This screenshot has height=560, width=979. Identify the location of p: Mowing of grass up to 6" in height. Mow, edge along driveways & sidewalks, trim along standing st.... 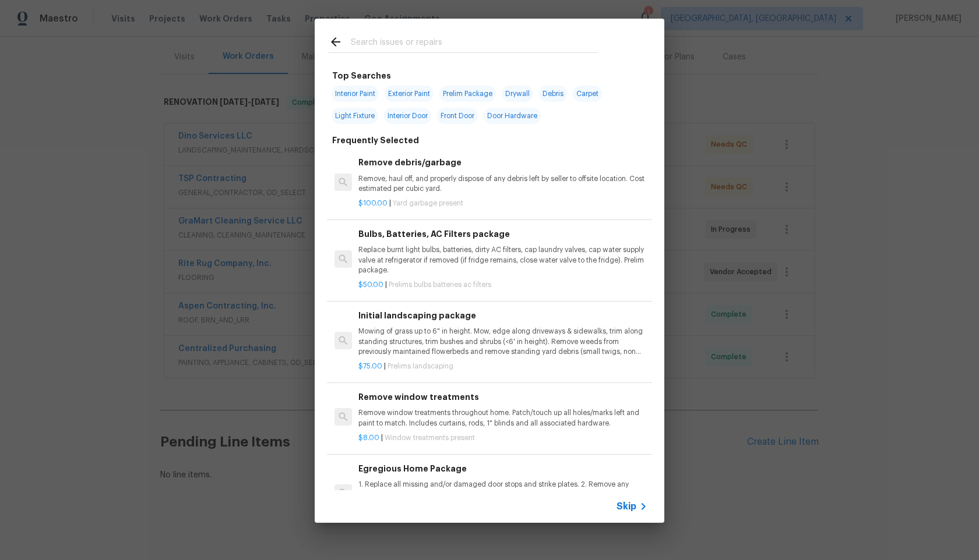
(503, 341).